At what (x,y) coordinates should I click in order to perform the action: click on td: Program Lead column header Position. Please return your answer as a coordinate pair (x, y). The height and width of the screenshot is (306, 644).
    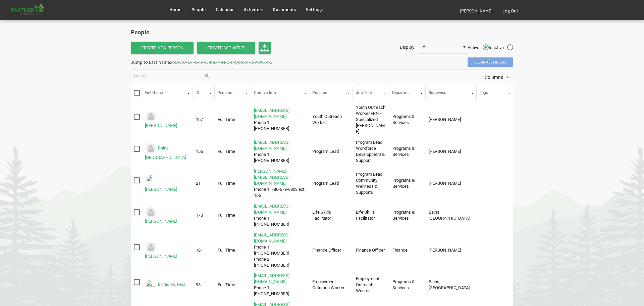
    Looking at the image, I should click on (331, 183).